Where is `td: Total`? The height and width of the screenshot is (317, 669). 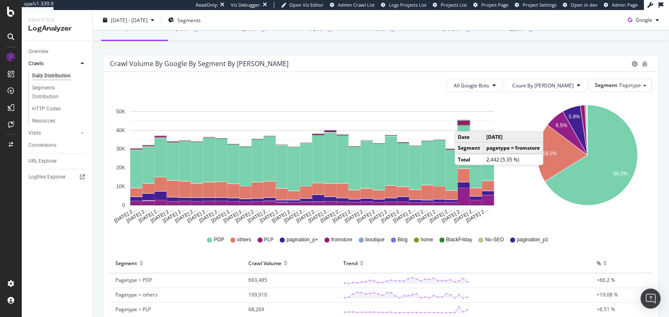 td: Total is located at coordinates (469, 159).